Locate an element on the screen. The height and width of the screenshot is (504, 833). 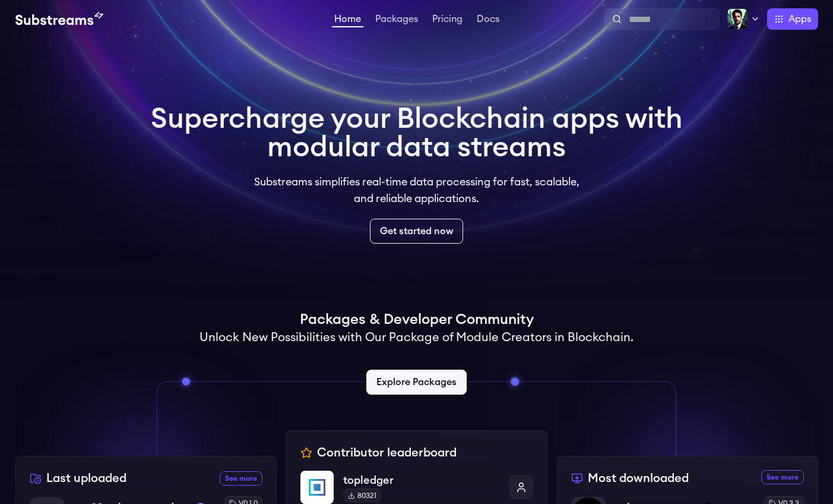
a: Pricing is located at coordinates (447, 21).